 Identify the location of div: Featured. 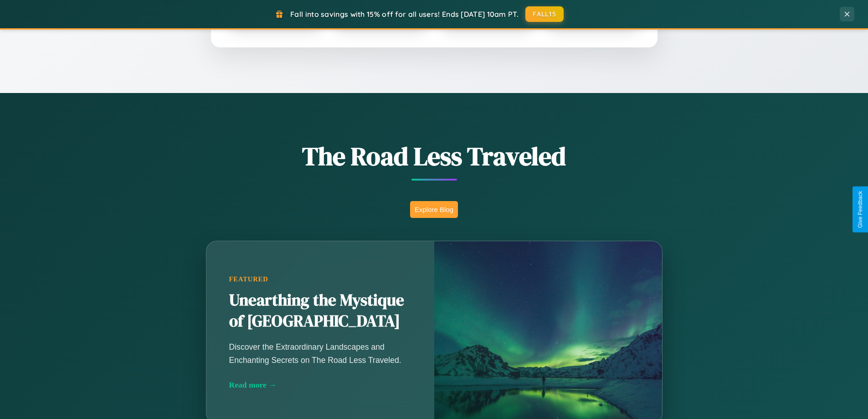
(321, 279).